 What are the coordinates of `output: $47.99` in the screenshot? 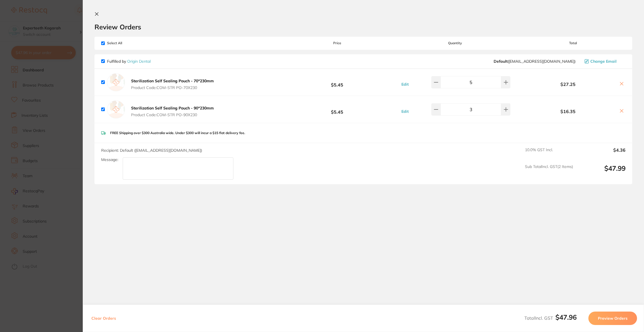 It's located at (602, 172).